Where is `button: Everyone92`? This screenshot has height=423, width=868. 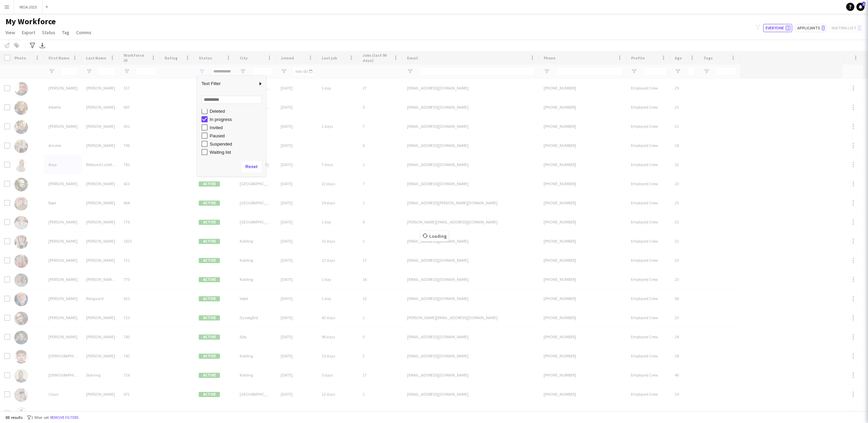 button: Everyone92 is located at coordinates (777, 28).